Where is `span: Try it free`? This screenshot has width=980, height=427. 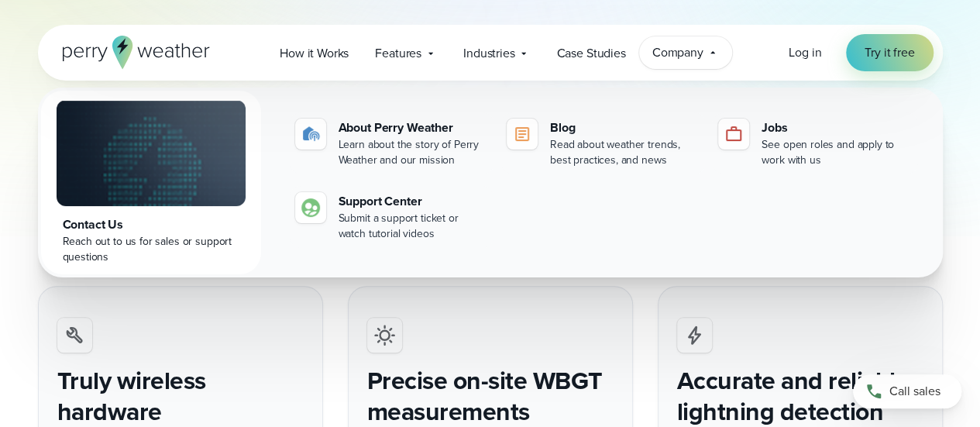 span: Try it free is located at coordinates (890, 53).